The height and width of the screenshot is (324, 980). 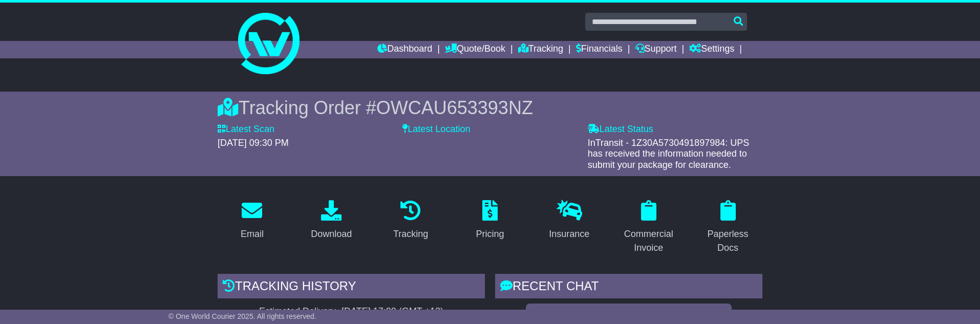 I want to click on div: Insurance, so click(x=569, y=234).